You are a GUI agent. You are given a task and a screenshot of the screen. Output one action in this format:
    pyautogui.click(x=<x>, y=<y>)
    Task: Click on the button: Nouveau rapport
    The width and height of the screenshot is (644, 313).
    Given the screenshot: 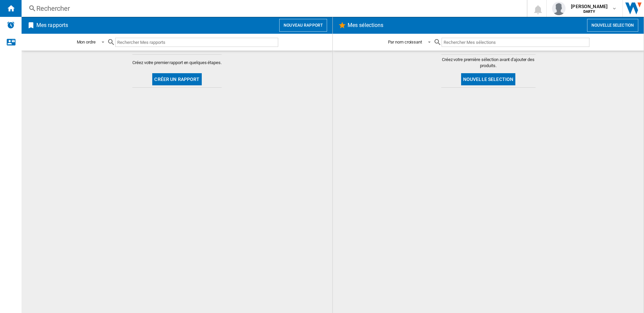 What is the action you would take?
    pyautogui.click(x=303, y=25)
    